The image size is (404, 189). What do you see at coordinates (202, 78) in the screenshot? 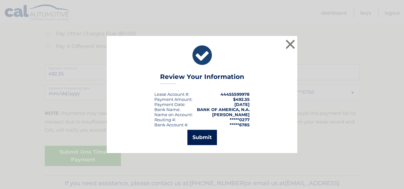
I see `h3: Review Your Information` at bounding box center [202, 78].